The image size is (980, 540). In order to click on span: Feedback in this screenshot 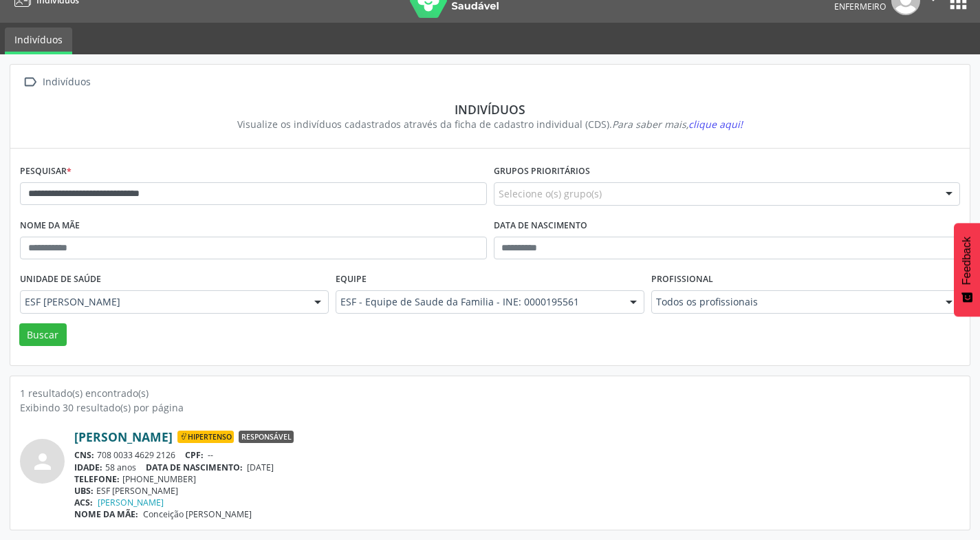, I will do `click(967, 261)`.